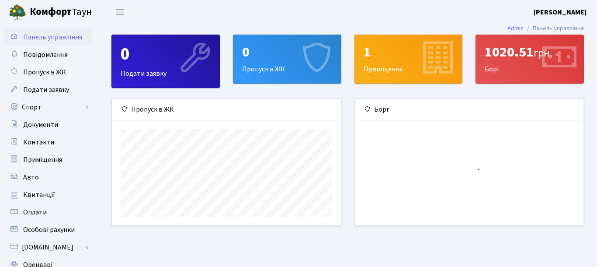 The height and width of the screenshot is (267, 597). What do you see at coordinates (48, 55) in the screenshot?
I see `a: Повідомлення` at bounding box center [48, 55].